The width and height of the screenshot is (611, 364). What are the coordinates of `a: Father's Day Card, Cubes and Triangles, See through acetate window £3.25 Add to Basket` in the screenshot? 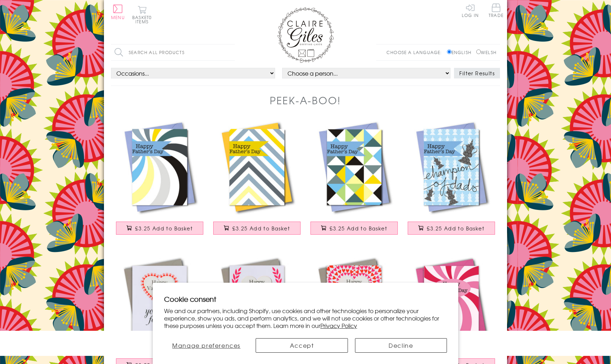 It's located at (354, 179).